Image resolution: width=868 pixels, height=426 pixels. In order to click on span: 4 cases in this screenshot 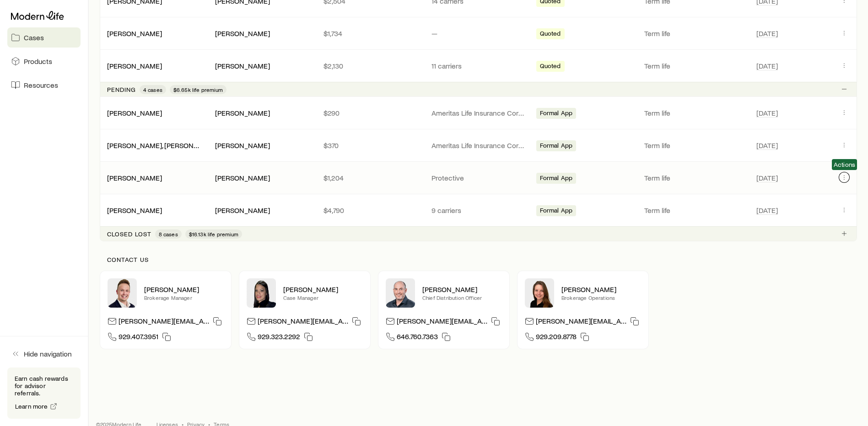, I will do `click(153, 90)`.